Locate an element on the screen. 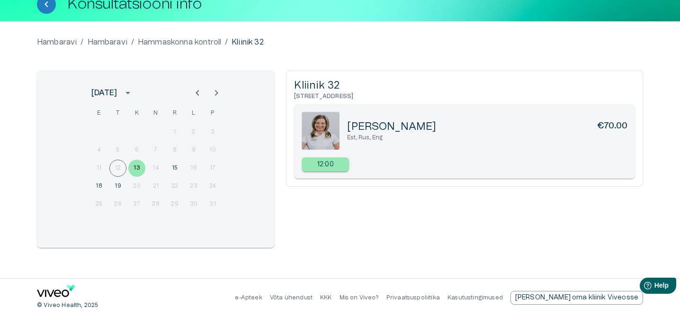  button: 15 is located at coordinates (175, 168).